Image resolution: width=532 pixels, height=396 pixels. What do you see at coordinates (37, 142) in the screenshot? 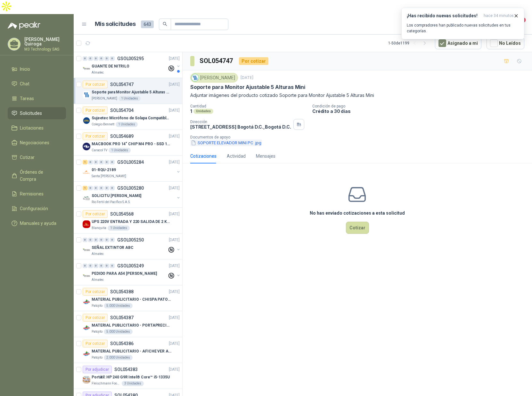
I see `a: Negociaciones` at bounding box center [37, 142].